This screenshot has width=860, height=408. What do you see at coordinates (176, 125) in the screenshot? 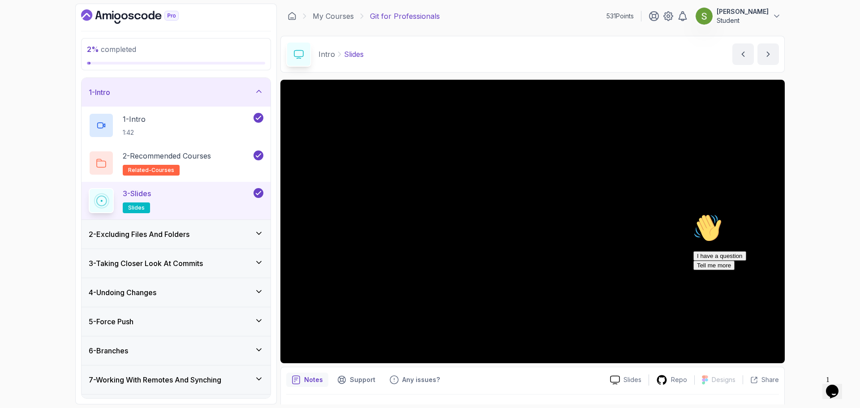
I see `button: 1-Intro1:42` at bounding box center [176, 125].